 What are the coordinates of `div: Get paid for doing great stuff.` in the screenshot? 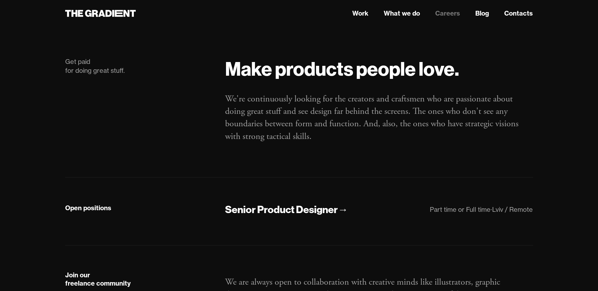 It's located at (139, 66).